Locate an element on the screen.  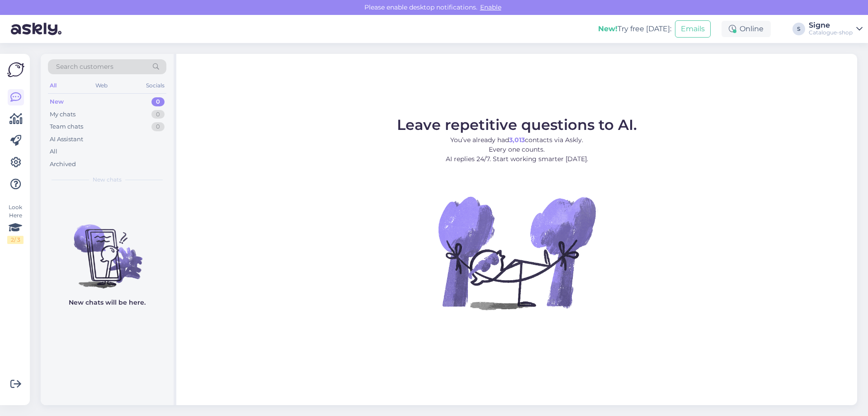
a: SigneCatalogue-shop is located at coordinates (835, 29).